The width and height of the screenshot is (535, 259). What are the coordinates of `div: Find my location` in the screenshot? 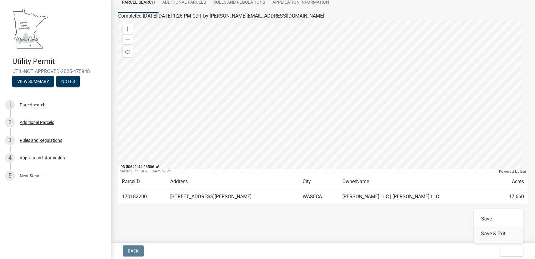 It's located at (128, 52).